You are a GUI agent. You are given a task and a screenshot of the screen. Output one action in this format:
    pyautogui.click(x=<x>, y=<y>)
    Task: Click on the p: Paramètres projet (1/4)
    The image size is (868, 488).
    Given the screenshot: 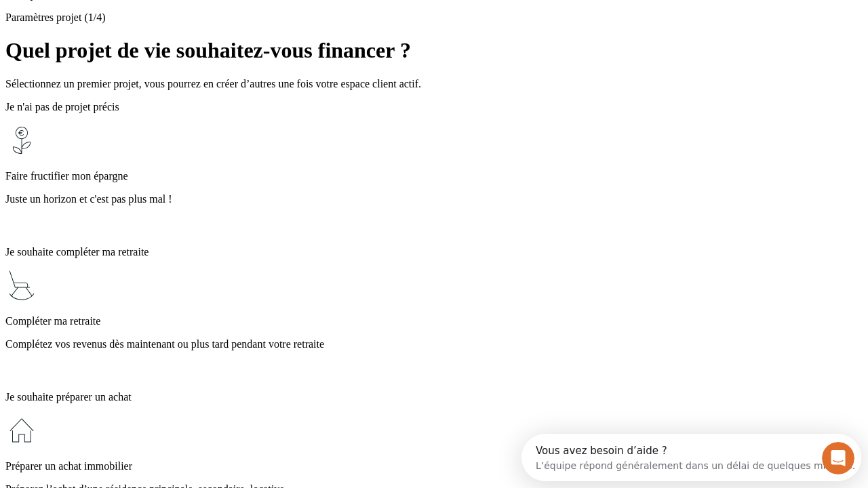 What is the action you would take?
    pyautogui.click(x=434, y=18)
    